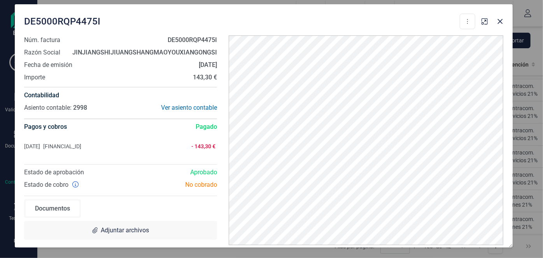 The image size is (543, 258). I want to click on span: Pagado, so click(206, 127).